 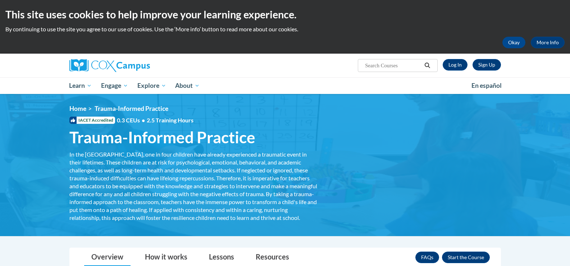 What do you see at coordinates (114, 86) in the screenshot?
I see `a: Engage` at bounding box center [114, 86].